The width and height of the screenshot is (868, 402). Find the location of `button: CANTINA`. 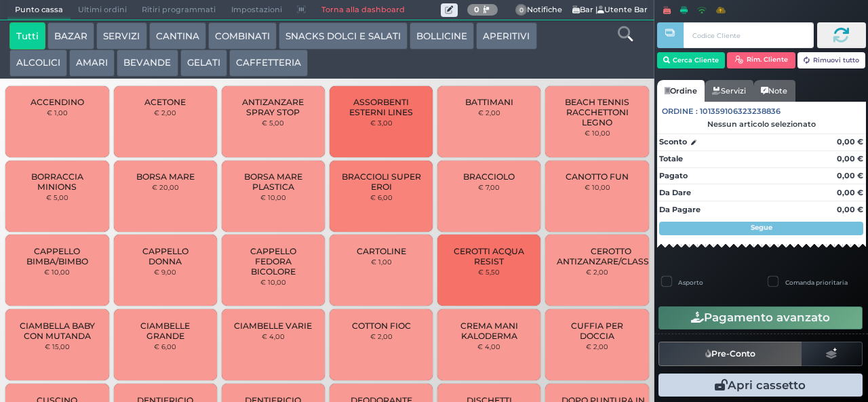

button: CANTINA is located at coordinates (178, 36).